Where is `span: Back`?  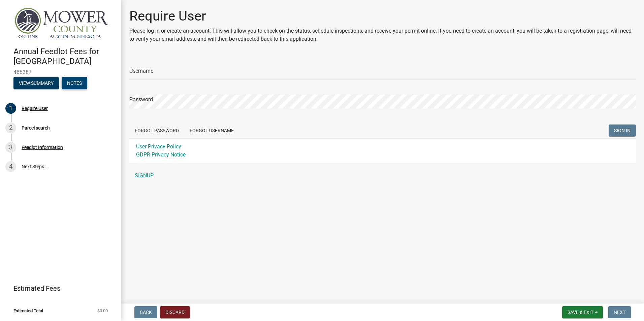 span: Back is located at coordinates (146, 313).